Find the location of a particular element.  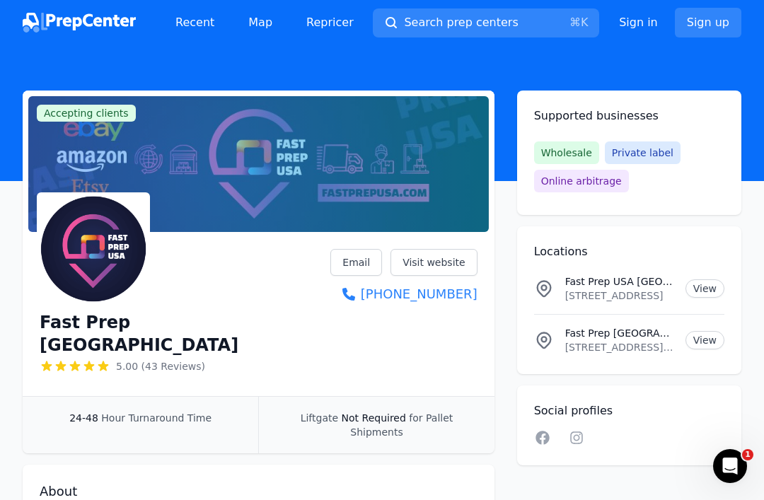

span: Accepting clients is located at coordinates (86, 113).